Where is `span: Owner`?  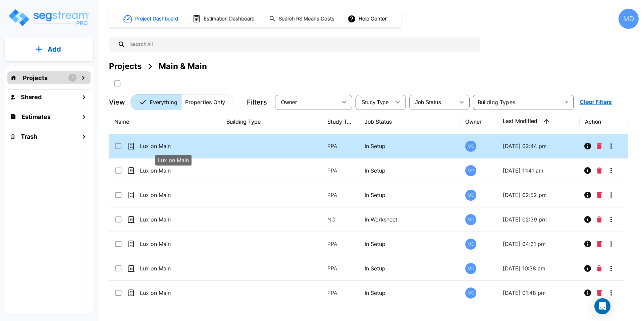 span: Owner is located at coordinates (289, 102).